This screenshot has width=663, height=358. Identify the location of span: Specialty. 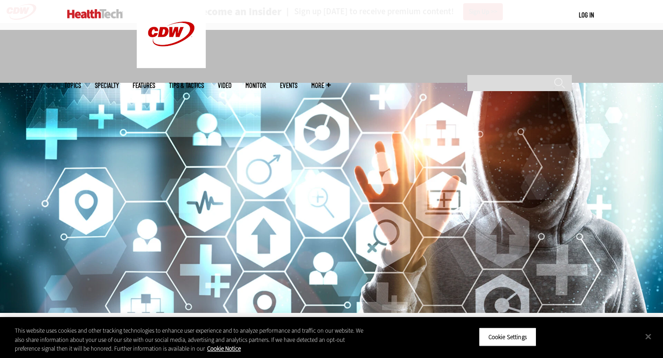
(107, 85).